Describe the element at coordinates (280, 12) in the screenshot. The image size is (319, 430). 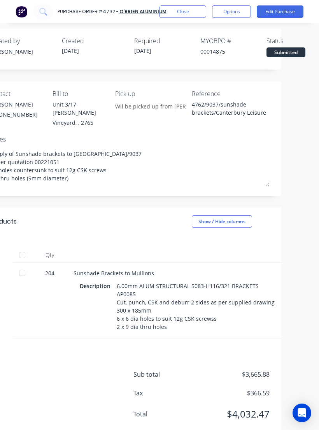
I see `button: Edit Purchase` at that location.